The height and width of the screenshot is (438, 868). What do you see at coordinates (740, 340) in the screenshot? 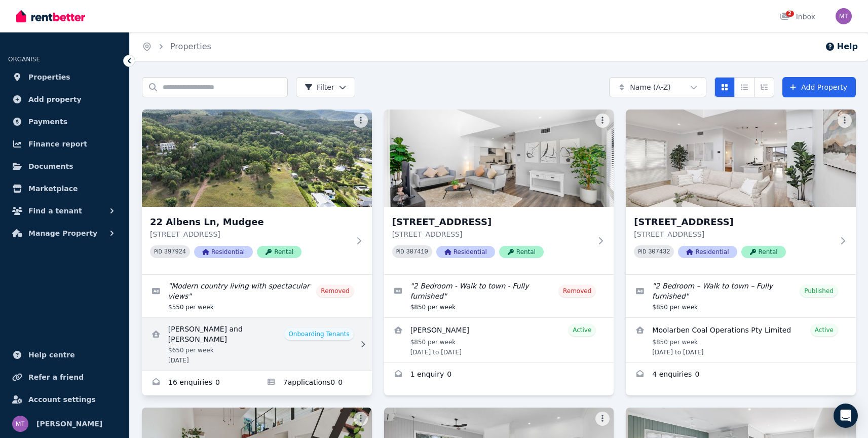
I see `a: View details for Moolarben Coal Operations Pty Limited` at bounding box center [740, 340].